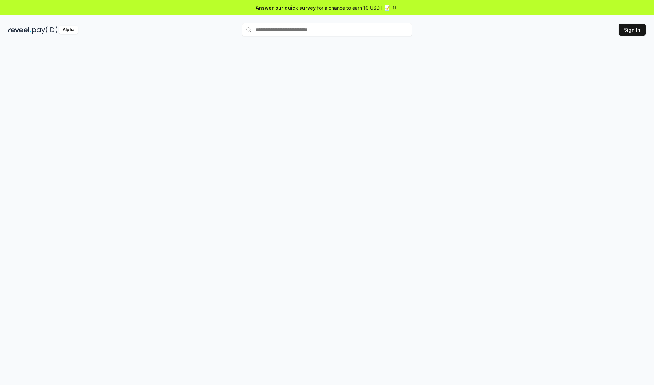 Image resolution: width=654 pixels, height=385 pixels. I want to click on img: pay_id, so click(45, 30).